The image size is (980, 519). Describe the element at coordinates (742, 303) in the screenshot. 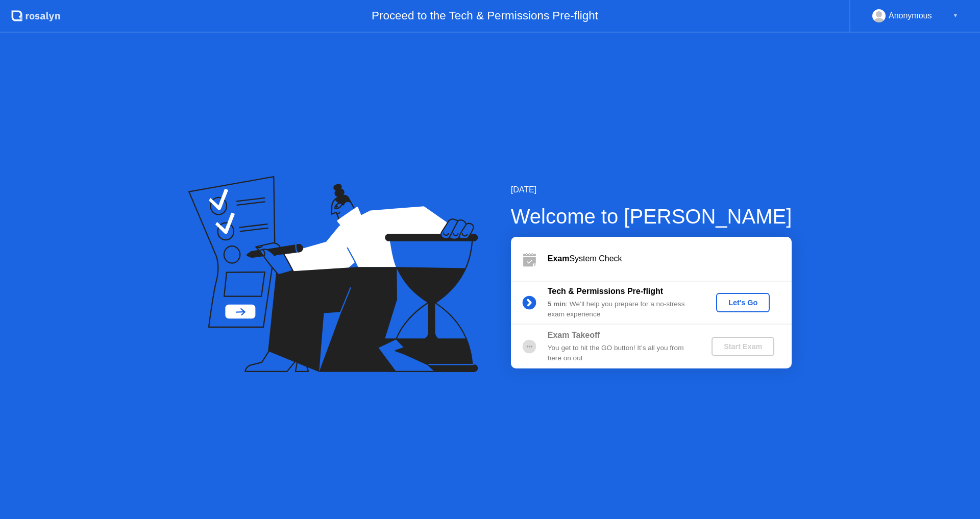

I see `div: Let's Go` at that location.